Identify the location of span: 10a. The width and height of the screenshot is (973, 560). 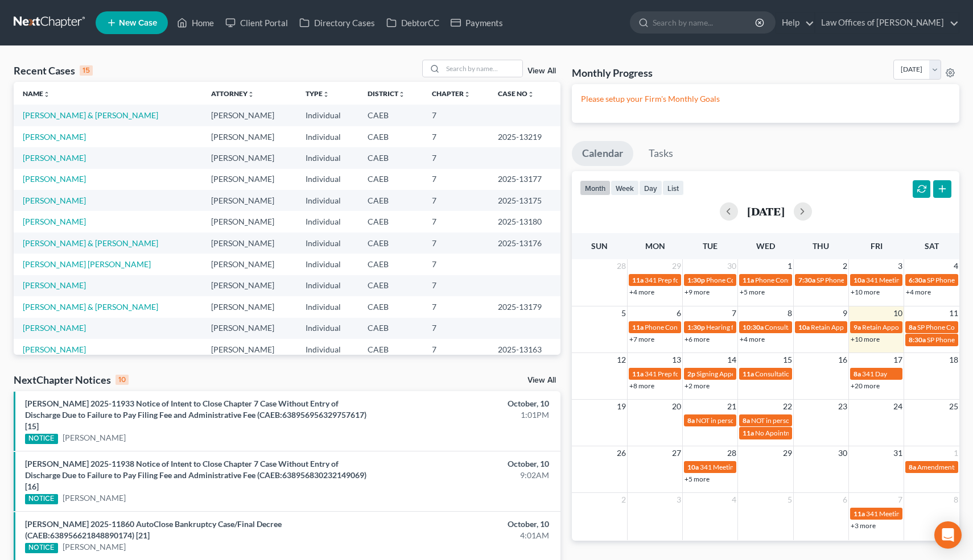
(804, 327).